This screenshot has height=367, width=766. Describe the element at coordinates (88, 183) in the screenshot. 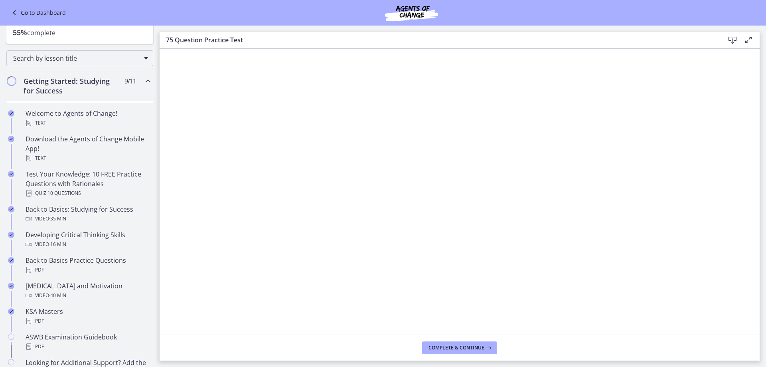

I see `div: Test Your Knowledge: 10 FREE Practice Questions with Rationales` at that location.